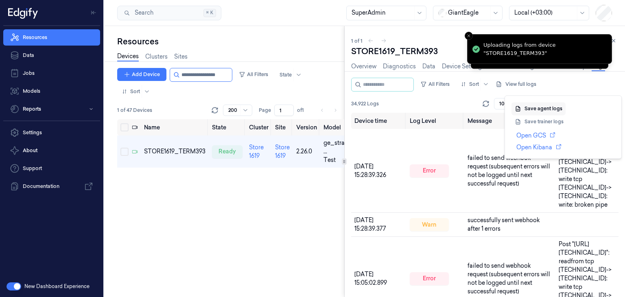 The width and height of the screenshot is (625, 297). Describe the element at coordinates (52, 109) in the screenshot. I see `button: Reports` at that location.